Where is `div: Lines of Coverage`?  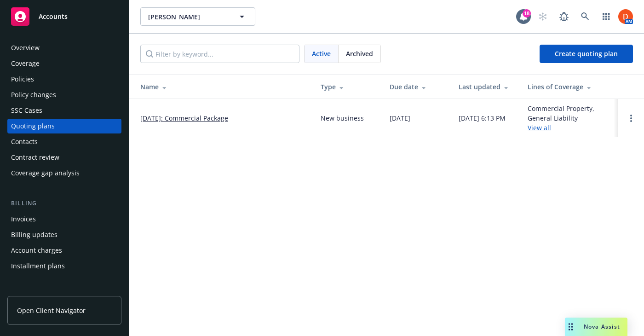
div: Lines of Coverage is located at coordinates (569, 87).